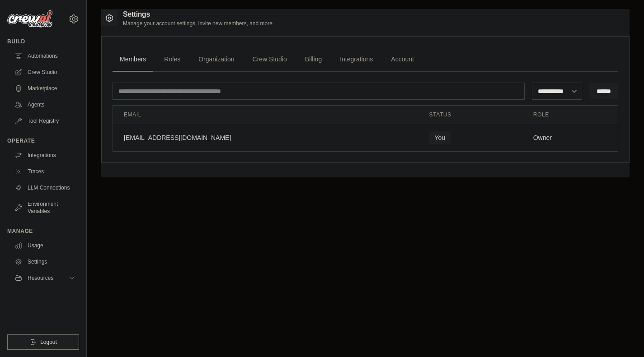  I want to click on a: Usage, so click(45, 246).